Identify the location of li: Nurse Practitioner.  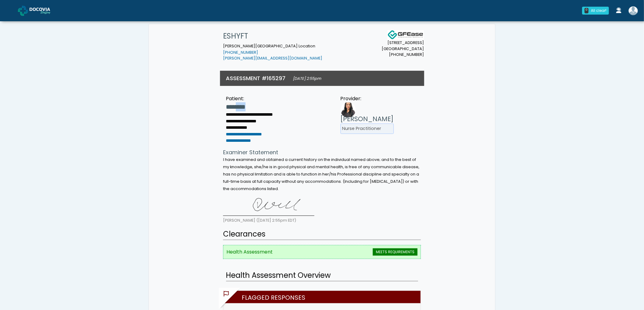
(367, 129).